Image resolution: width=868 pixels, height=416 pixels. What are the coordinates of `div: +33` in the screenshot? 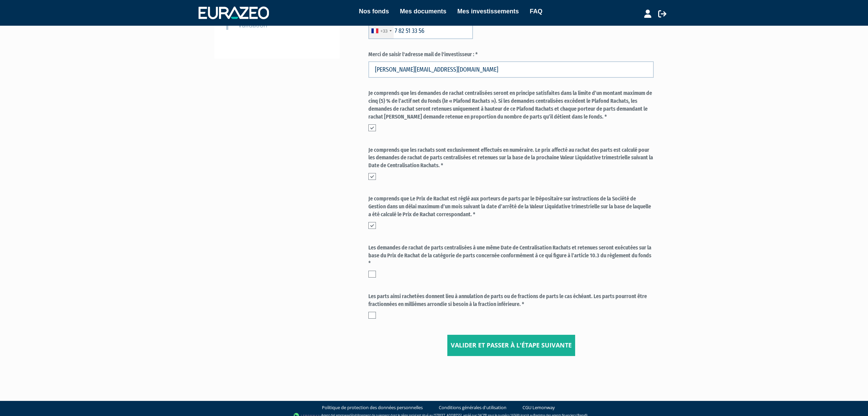 It's located at (384, 30).